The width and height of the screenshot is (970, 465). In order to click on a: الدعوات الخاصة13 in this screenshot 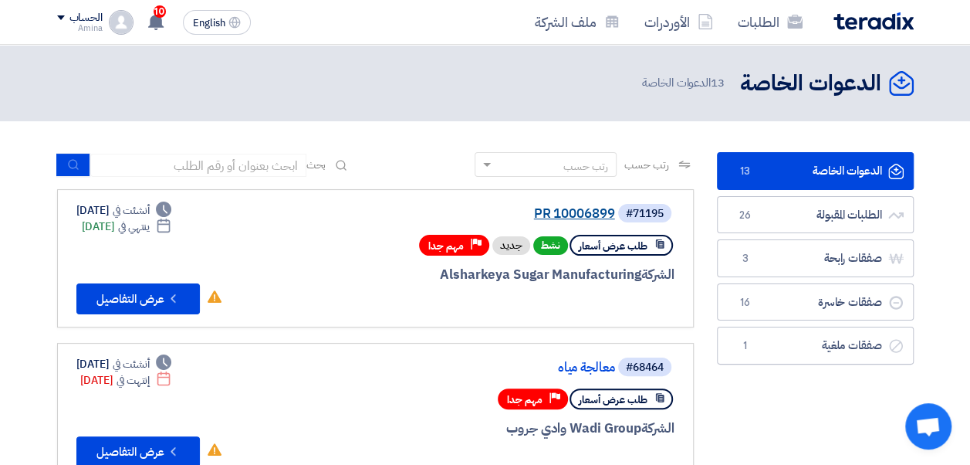, I will do `click(815, 171)`.